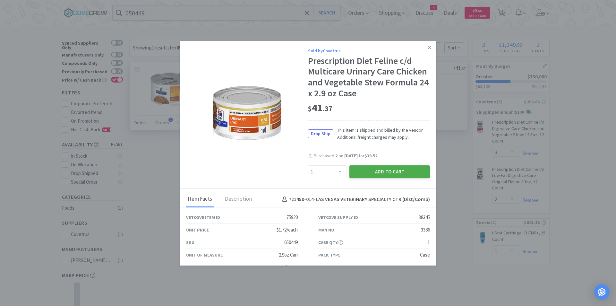 Image resolution: width=616 pixels, height=306 pixels. Describe the element at coordinates (200, 199) in the screenshot. I see `div: Item Facts` at that location.